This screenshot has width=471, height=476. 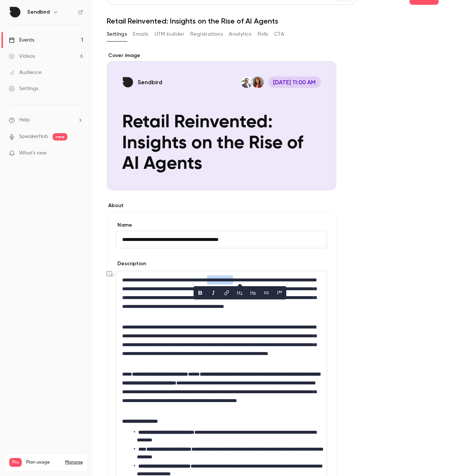 I want to click on span: Pro, so click(x=16, y=463).